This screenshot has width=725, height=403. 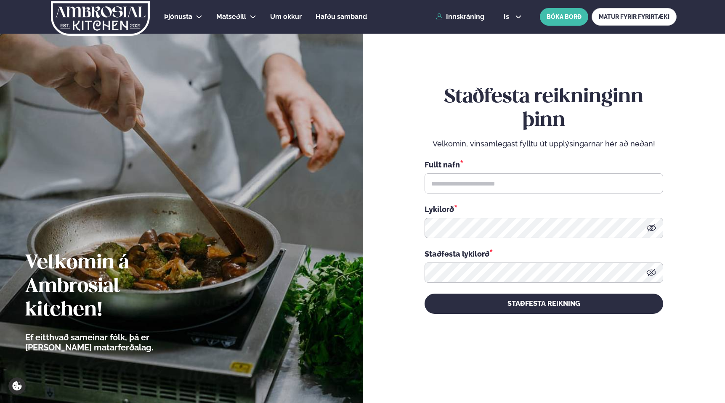 I want to click on div: Staðfesta lykilorð, so click(x=544, y=254).